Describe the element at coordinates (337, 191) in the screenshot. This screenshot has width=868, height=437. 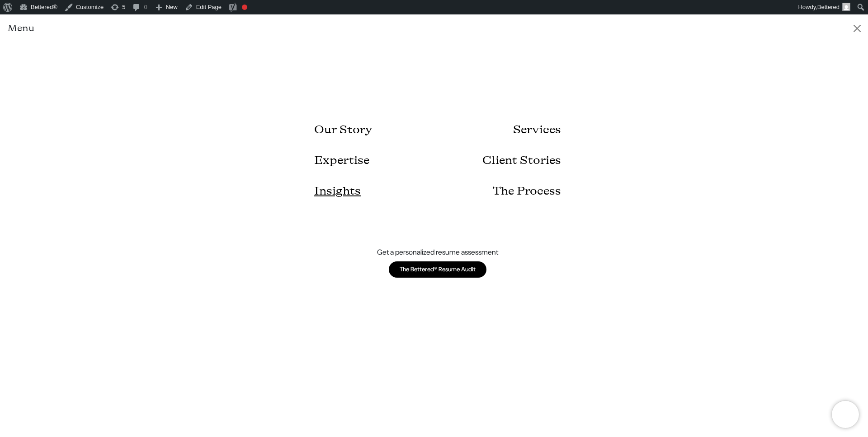
I see `a: Insights` at that location.